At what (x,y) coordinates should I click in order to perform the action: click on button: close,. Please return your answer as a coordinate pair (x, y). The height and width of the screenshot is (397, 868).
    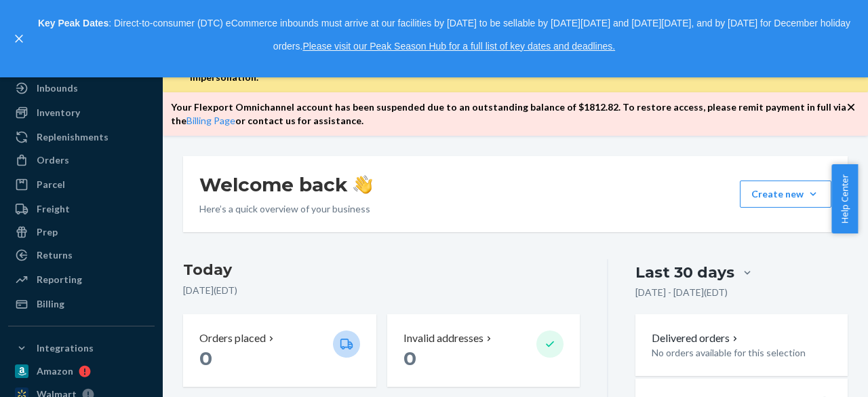
    Looking at the image, I should click on (19, 39).